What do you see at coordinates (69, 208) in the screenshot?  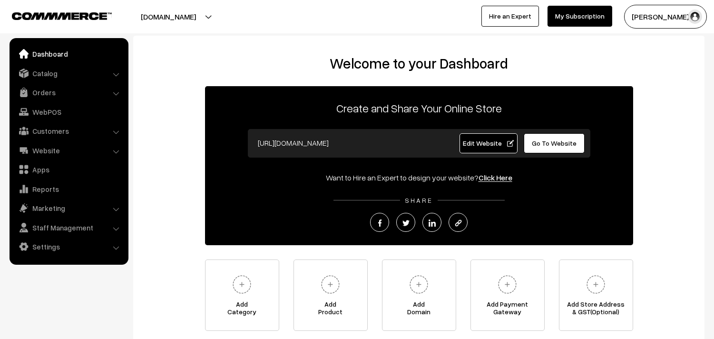 I see `a: Marketing` at bounding box center [69, 208].